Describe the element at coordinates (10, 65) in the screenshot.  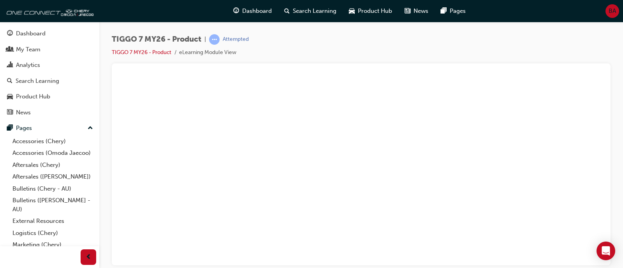
I see `span: chart-icon` at that location.